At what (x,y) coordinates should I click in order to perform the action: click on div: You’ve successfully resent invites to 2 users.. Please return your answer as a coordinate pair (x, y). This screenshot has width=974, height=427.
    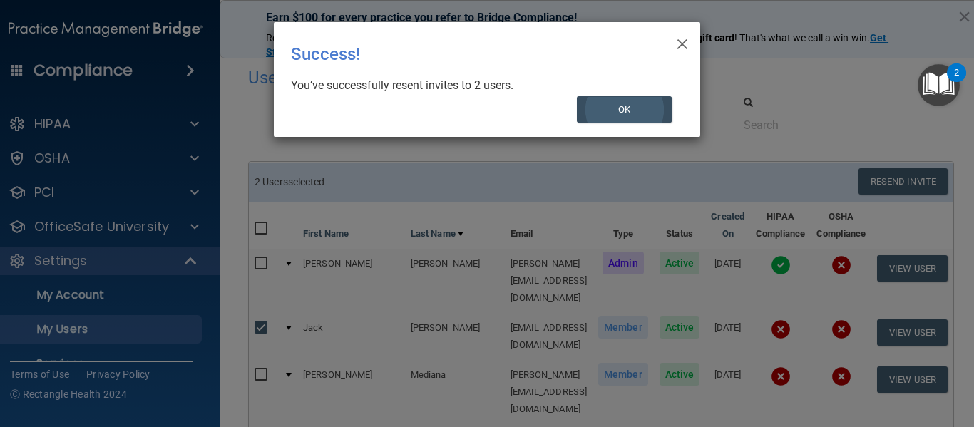
    Looking at the image, I should click on (481, 86).